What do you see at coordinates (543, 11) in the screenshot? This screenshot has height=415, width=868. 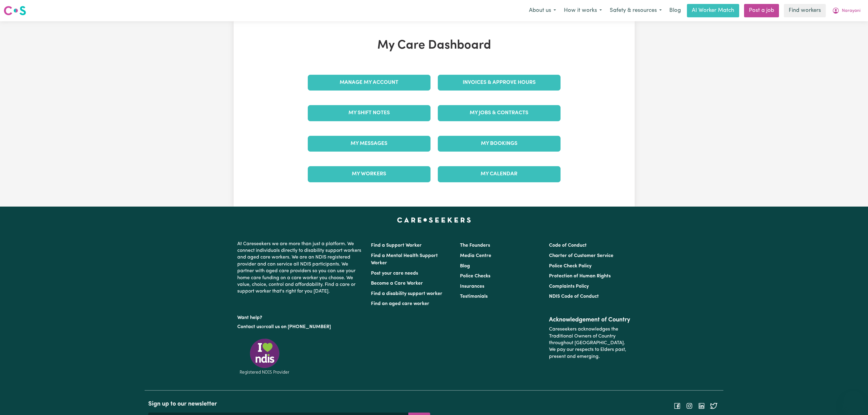 I see `button: About us` at bounding box center [543, 11].